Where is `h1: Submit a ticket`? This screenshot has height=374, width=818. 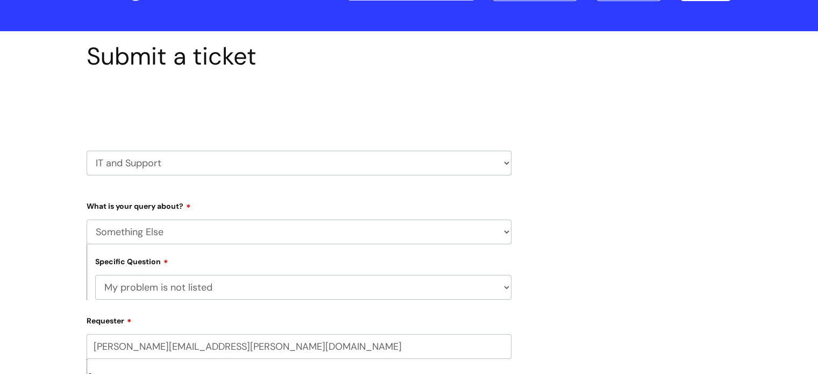
h1: Submit a ticket is located at coordinates (299, 56).